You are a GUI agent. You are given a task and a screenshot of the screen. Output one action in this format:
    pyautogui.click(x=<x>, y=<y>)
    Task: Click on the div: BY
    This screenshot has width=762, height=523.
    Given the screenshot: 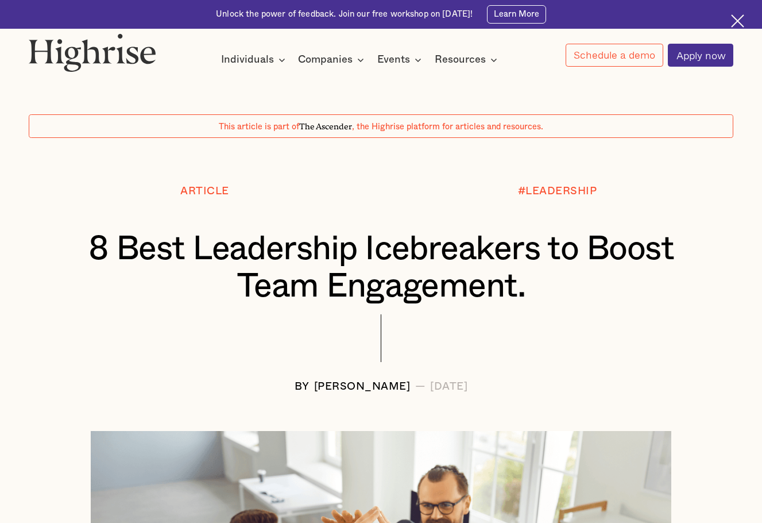 What is the action you would take?
    pyautogui.click(x=302, y=387)
    